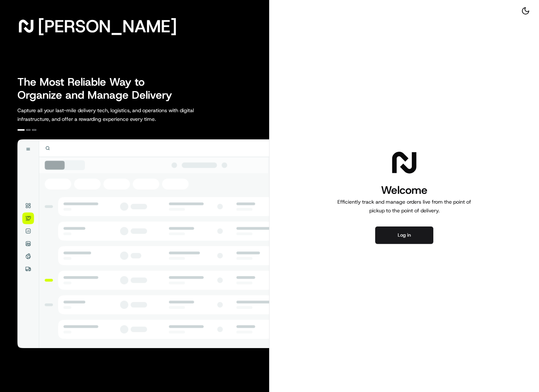  I want to click on button: Log in, so click(404, 236).